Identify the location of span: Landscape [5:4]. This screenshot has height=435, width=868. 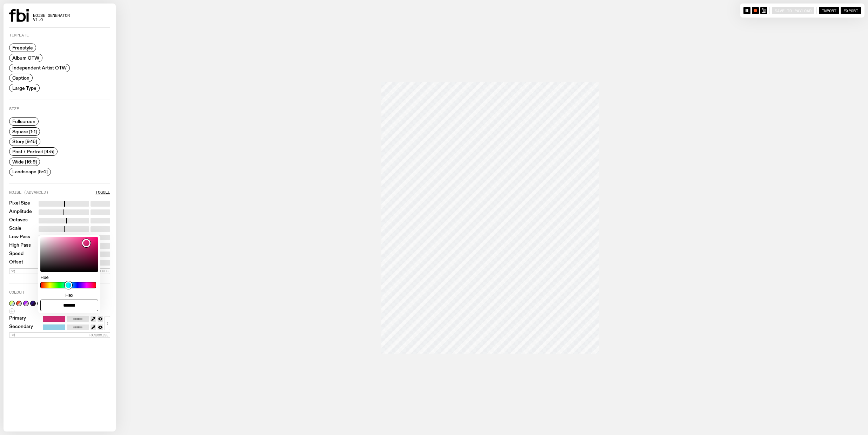
(30, 172).